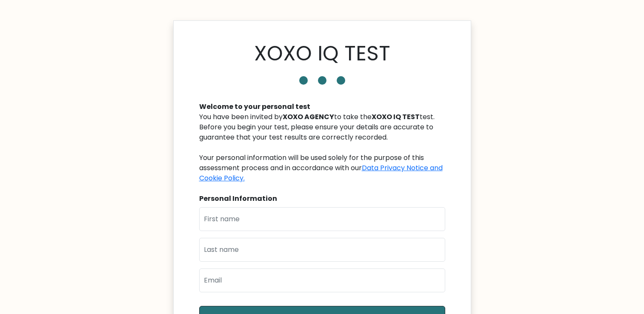  What do you see at coordinates (308, 116) in the screenshot?
I see `b: XOXO AGENCY` at bounding box center [308, 116].